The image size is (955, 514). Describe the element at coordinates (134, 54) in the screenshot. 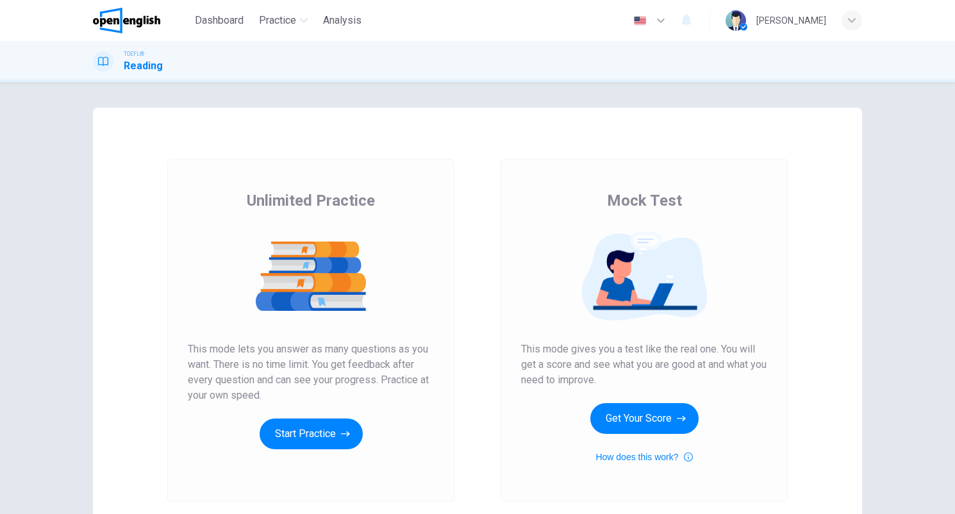

I see `span: TOEFL®` at that location.